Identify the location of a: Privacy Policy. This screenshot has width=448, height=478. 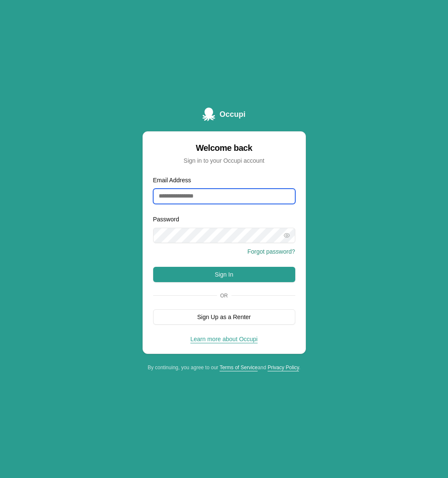
(283, 368).